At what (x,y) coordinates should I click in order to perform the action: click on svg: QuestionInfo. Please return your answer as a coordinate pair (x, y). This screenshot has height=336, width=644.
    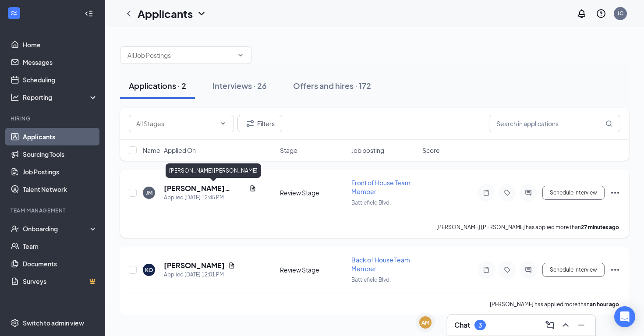
    Looking at the image, I should click on (601, 14).